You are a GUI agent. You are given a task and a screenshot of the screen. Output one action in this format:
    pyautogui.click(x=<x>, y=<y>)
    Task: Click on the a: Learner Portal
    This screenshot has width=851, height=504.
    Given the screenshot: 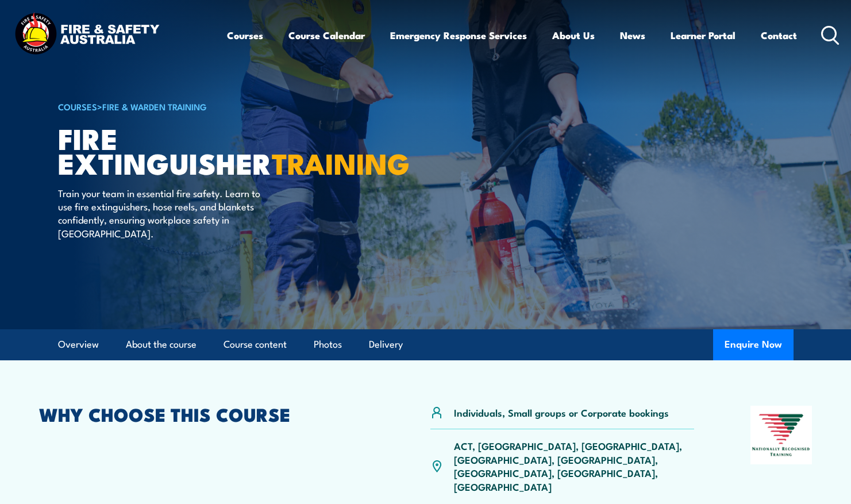 What is the action you would take?
    pyautogui.click(x=703, y=35)
    